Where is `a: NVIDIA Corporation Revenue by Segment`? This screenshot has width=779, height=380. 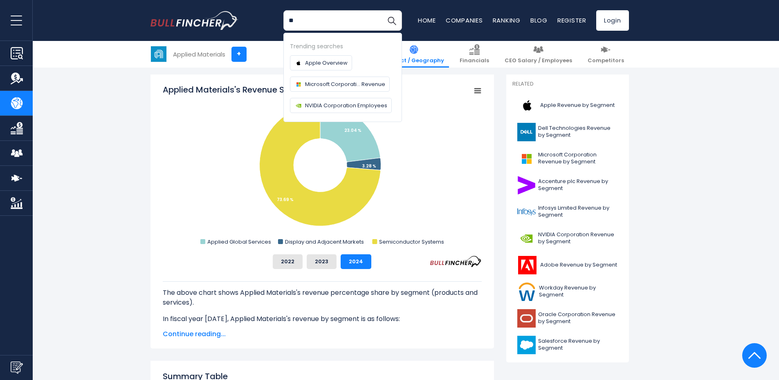
a: NVIDIA Corporation Revenue by Segment is located at coordinates (568, 238).